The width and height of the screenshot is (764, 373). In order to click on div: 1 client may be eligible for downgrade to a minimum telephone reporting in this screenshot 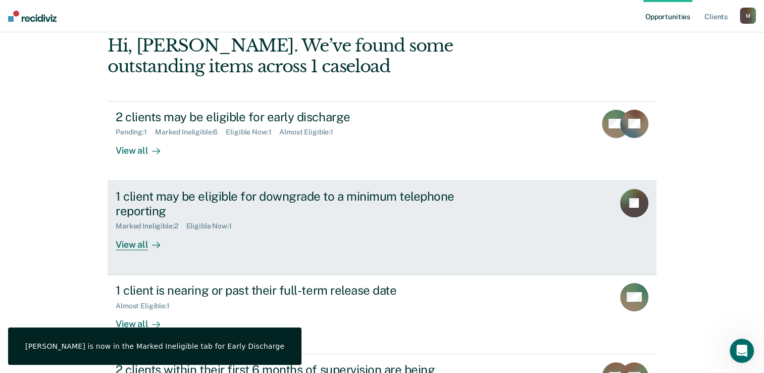, I will do `click(293, 203)`.